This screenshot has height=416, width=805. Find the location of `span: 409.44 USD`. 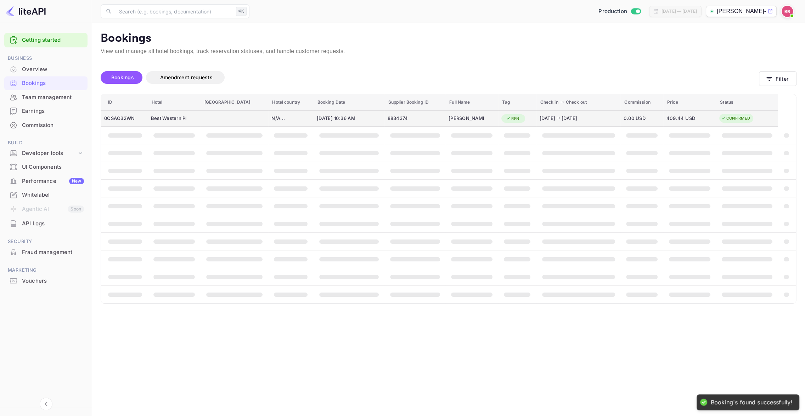

span: 409.44 USD is located at coordinates (684, 119).